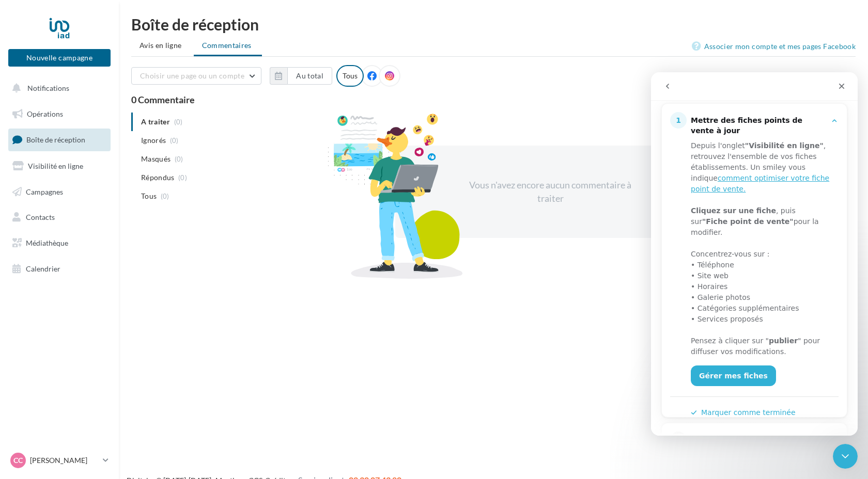 The width and height of the screenshot is (868, 479). Describe the element at coordinates (60, 192) in the screenshot. I see `a: Campagnes` at that location.